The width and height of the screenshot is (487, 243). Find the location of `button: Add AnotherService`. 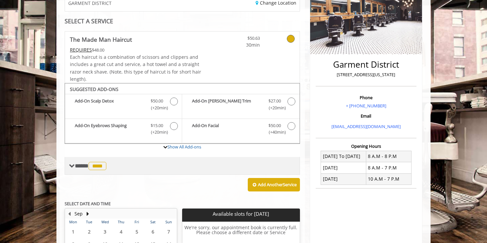

button: Add AnotherService is located at coordinates (274, 185).